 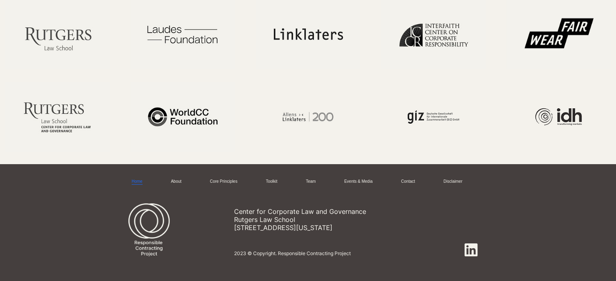 What do you see at coordinates (358, 182) in the screenshot?
I see `a: Events & Media` at bounding box center [358, 182].